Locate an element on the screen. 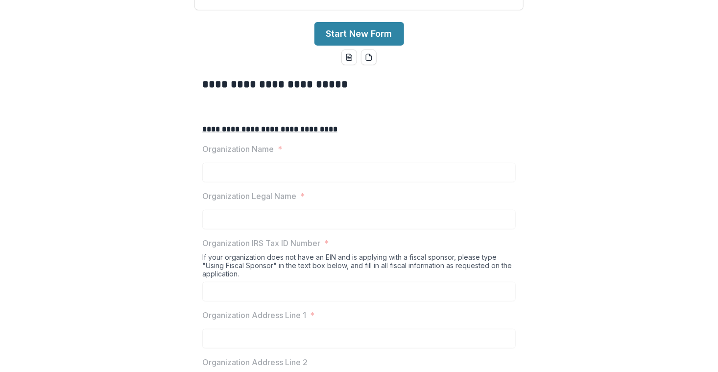 Image resolution: width=718 pixels, height=372 pixels. p: Organization IRS Tax ID Number is located at coordinates (261, 243).